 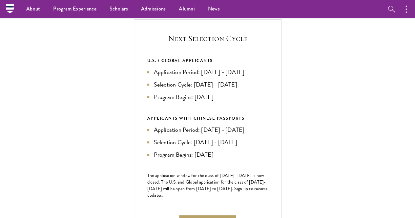 What do you see at coordinates (208, 38) in the screenshot?
I see `h5: Next Selection Cycle` at bounding box center [208, 38].